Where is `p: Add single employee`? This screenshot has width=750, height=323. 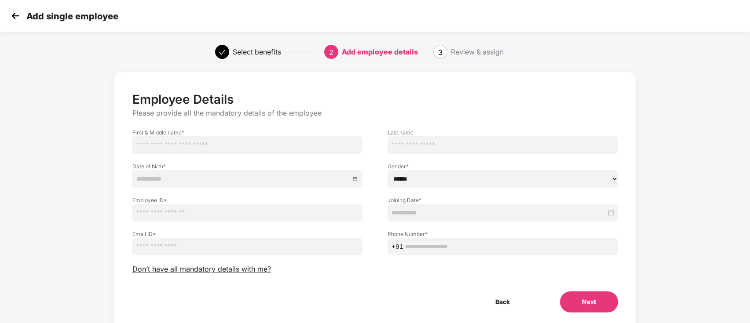 p: Add single employee is located at coordinates (72, 16).